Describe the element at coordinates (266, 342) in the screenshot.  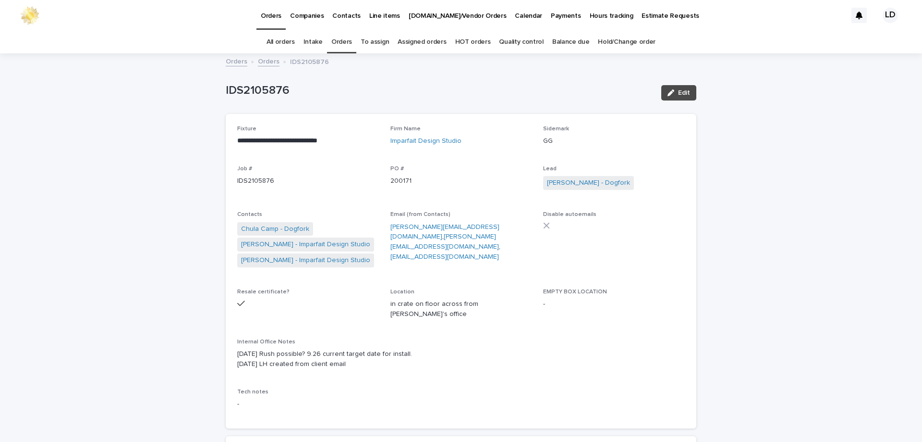
I see `span: Internal Office Notes` at that location.